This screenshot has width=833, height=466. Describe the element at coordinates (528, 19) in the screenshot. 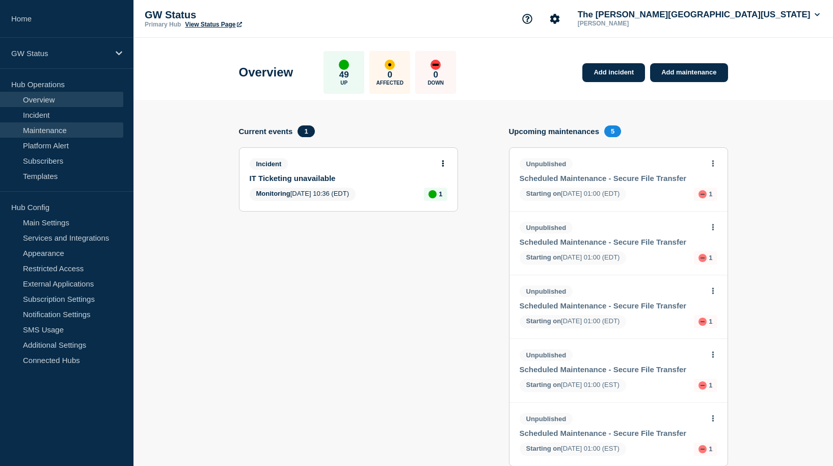

I see `button: Support` at that location.